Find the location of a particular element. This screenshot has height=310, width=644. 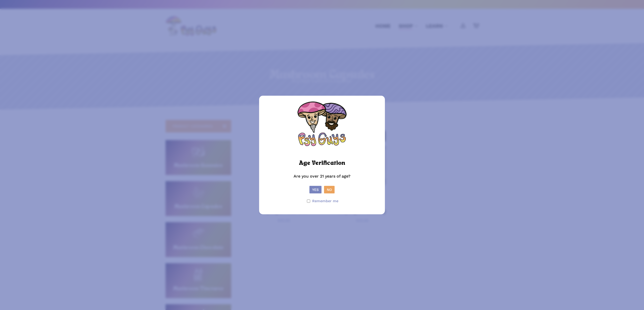

button: Yes is located at coordinates (315, 190).